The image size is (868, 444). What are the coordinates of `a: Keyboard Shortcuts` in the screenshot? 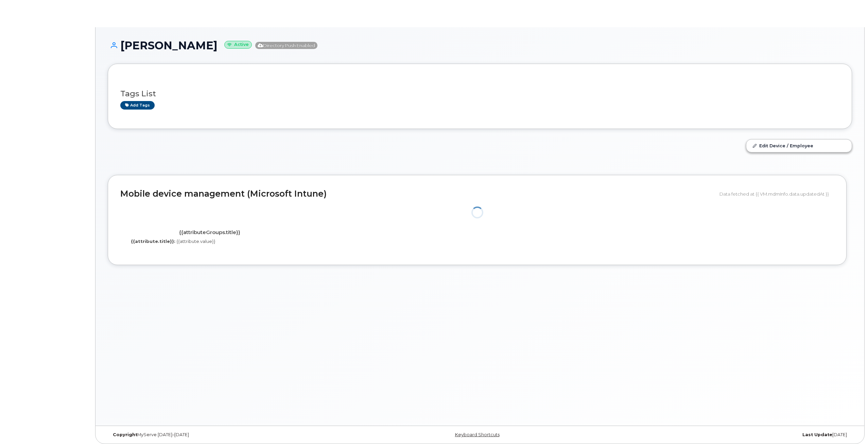 It's located at (477, 435).